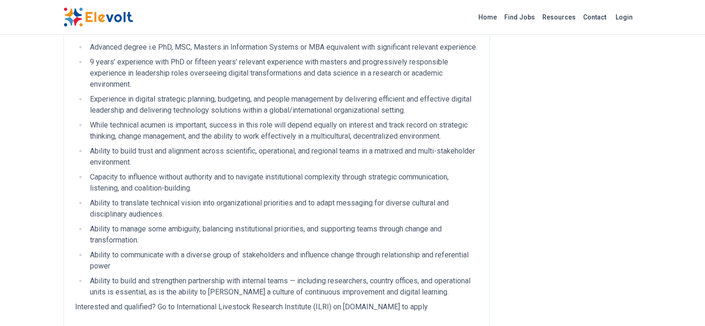 The width and height of the screenshot is (705, 326). What do you see at coordinates (283, 105) in the screenshot?
I see `li: Experience in digital strategic planning, budgeting, and people management by delivering efficien...` at bounding box center [283, 105].